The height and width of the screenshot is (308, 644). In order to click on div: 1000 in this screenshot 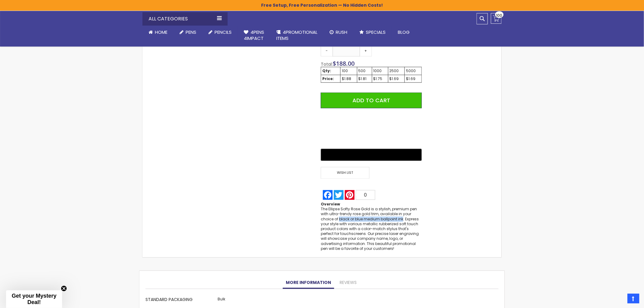, I will do `click(380, 71)`.